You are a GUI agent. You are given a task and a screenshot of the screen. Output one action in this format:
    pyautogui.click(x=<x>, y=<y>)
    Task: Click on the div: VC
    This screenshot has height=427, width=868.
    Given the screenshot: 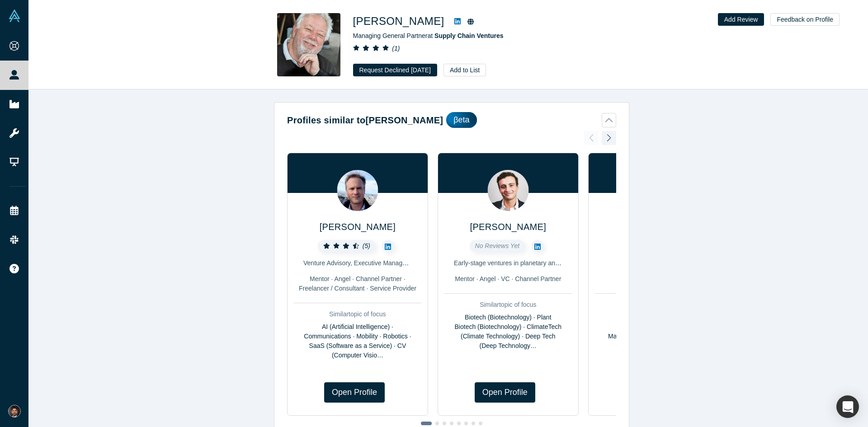 What is the action you would take?
    pyautogui.click(x=658, y=279)
    